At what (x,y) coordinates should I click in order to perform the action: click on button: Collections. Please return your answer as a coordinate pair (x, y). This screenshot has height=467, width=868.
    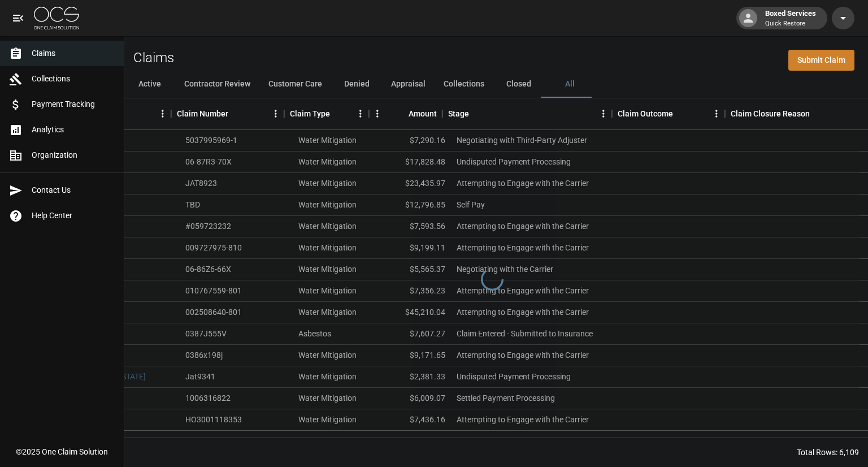
    Looking at the image, I should click on (464, 84).